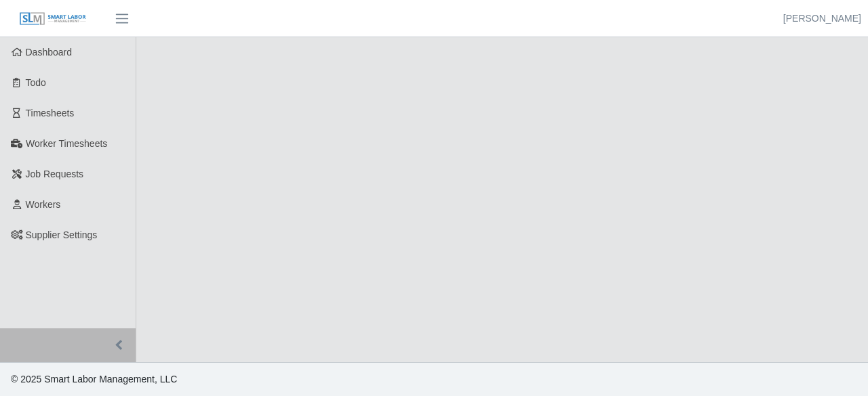  I want to click on span: Todo, so click(36, 83).